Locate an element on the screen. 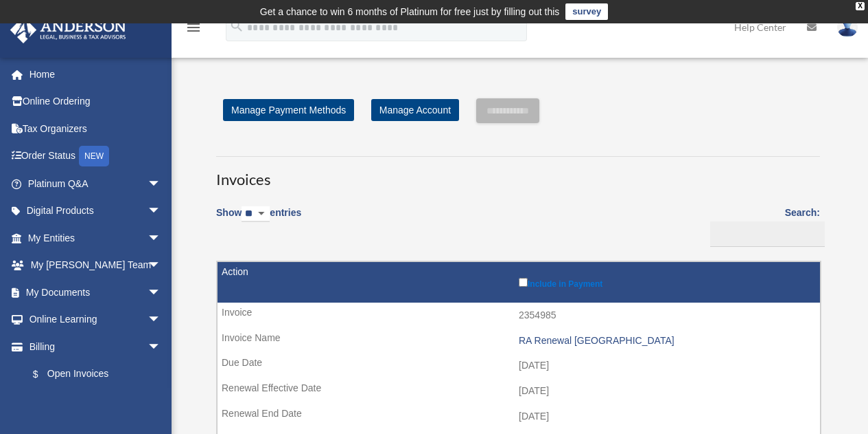 The width and height of the screenshot is (868, 434). label: Search: is located at coordinates (762, 225).